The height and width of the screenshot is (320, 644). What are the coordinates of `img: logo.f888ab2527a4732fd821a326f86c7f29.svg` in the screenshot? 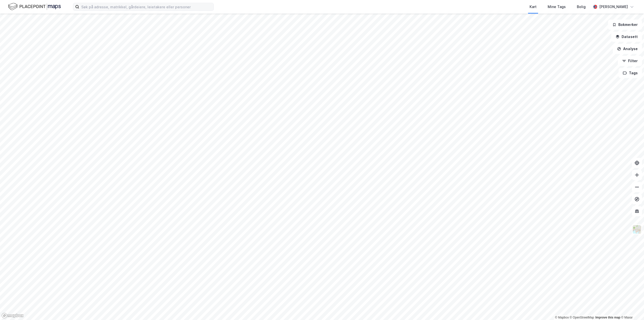 It's located at (35, 6).